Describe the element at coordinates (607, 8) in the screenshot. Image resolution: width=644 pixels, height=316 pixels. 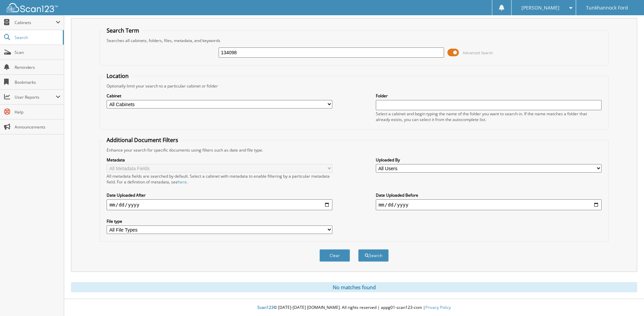
I see `span: Tunkhannock Ford` at that location.